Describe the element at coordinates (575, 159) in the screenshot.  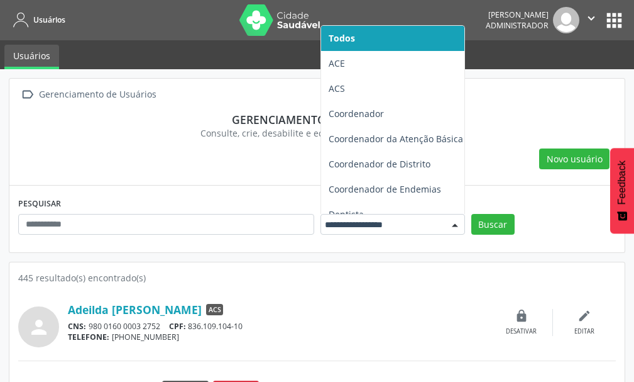
I see `button: Novo usuário` at that location.